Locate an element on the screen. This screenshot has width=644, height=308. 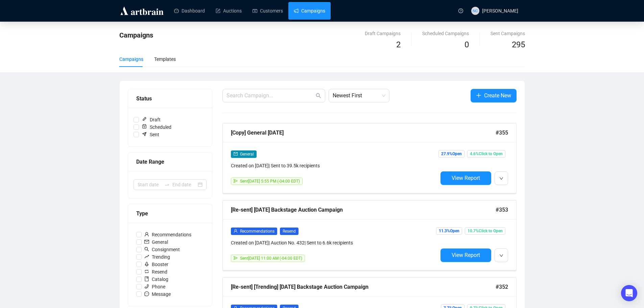
span: Trending is located at coordinates (157, 257).